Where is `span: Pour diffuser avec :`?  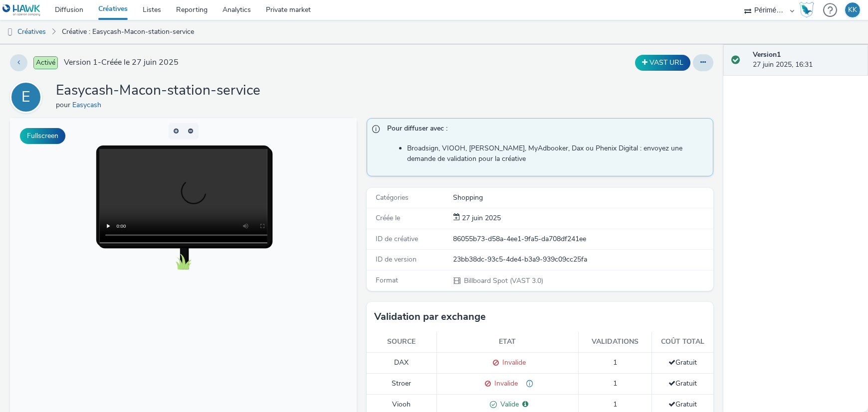
span: Pour diffuser avec : is located at coordinates (544, 130).